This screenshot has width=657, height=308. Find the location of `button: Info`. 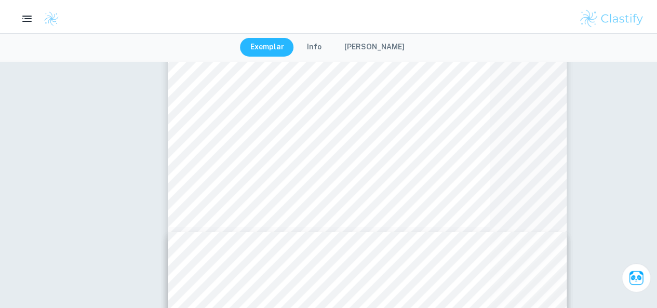

button: Info is located at coordinates (314, 47).